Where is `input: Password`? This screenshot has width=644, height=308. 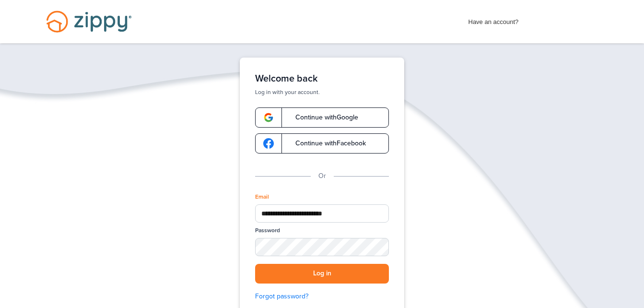
input: Password is located at coordinates (322, 247).